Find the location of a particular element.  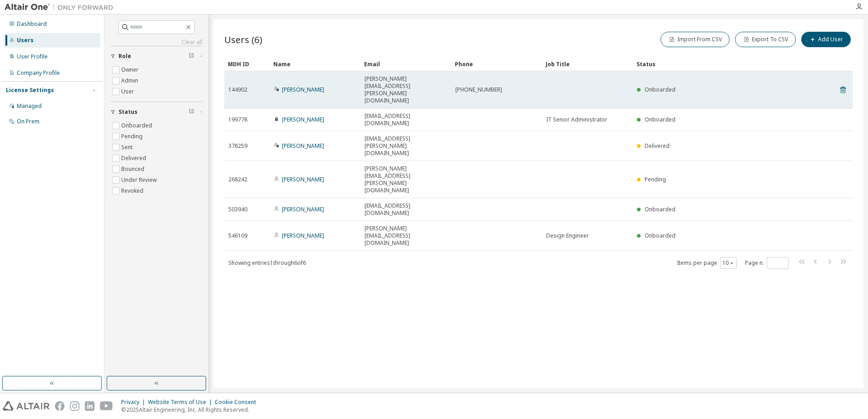

div: Cookie Consent is located at coordinates (238, 402).